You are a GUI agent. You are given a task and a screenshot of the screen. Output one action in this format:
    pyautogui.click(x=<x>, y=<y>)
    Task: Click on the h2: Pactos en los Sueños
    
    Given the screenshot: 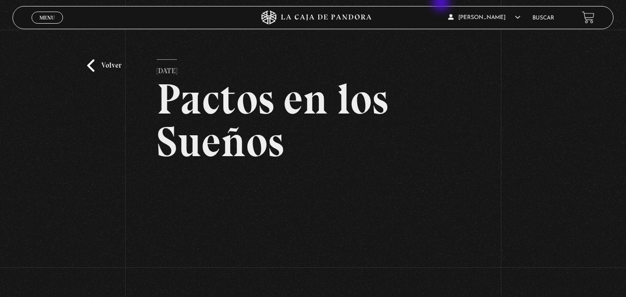 What is the action you would take?
    pyautogui.click(x=313, y=120)
    